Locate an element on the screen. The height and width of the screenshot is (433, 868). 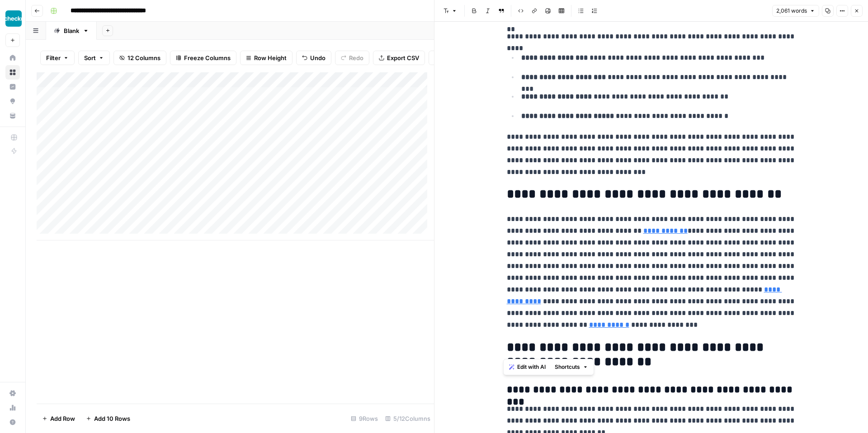
button: Workspace: Checkr is located at coordinates (13, 18).